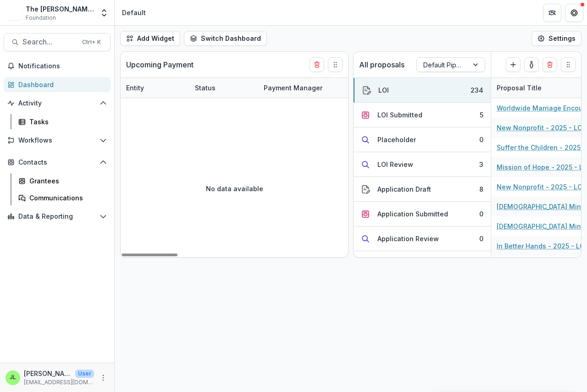 The width and height of the screenshot is (587, 392). I want to click on span: Search..., so click(50, 41).